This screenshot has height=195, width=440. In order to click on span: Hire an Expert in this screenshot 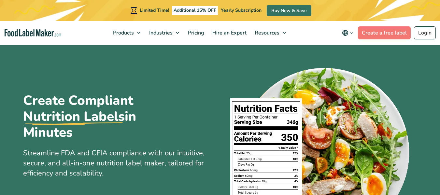, I will do `click(229, 33)`.